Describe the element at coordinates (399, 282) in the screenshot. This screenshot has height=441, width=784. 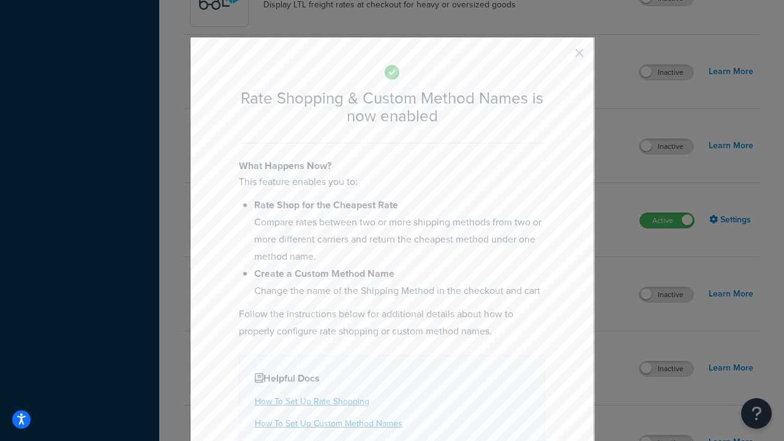
I see `li: Change the name of the Shipping Method in the checkout and cart` at that location.